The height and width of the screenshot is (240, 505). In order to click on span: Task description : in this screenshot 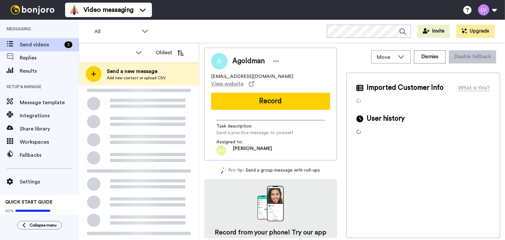, I will do `click(239, 126)`.